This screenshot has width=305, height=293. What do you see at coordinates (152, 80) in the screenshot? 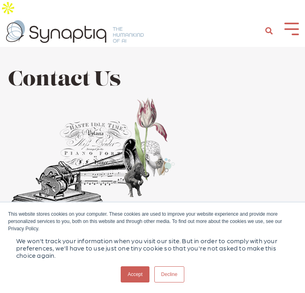
I see `h1: Contact Us` at bounding box center [152, 80].